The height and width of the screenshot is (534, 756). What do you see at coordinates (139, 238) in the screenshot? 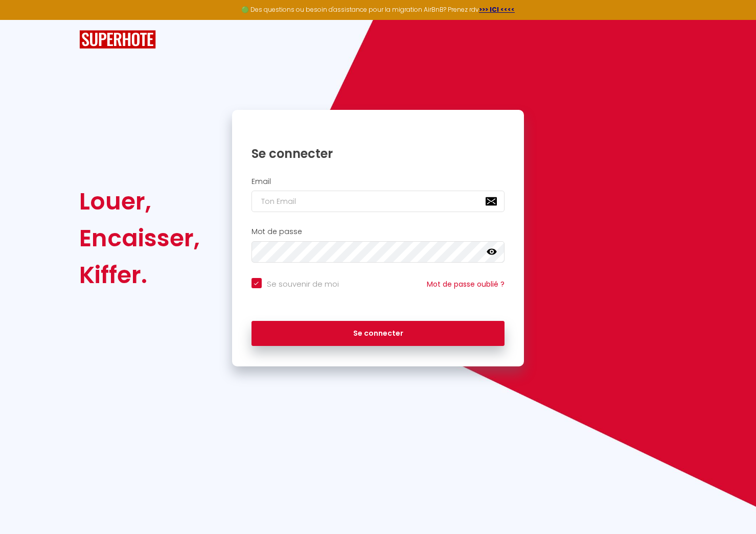
I see `div: Encaisser,` at bounding box center [139, 238].